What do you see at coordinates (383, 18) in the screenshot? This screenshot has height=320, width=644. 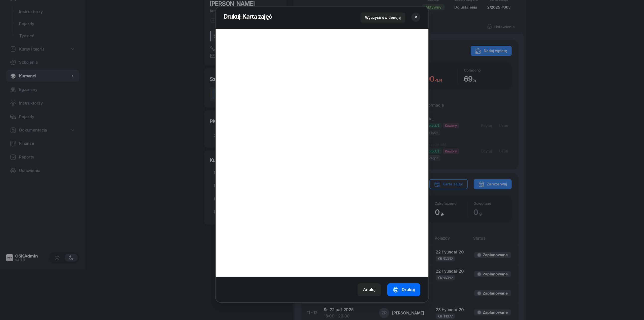 I see `button: Wyczyść ewidencję` at bounding box center [383, 18].